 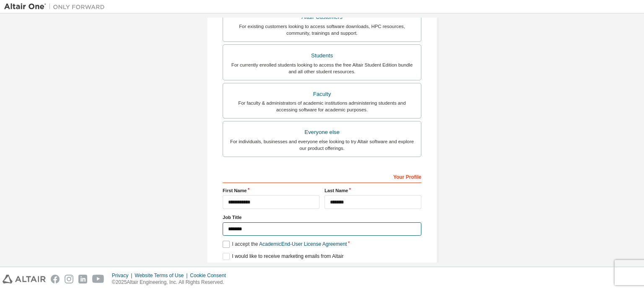 I want to click on div: For existing customers looking to access software downloads, HPC resources, community, trainings ..., so click(x=322, y=30).